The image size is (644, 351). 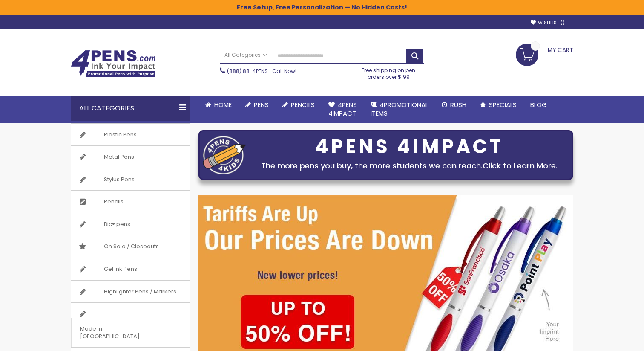 I want to click on span: 4Pens 4impact, so click(x=343, y=109).